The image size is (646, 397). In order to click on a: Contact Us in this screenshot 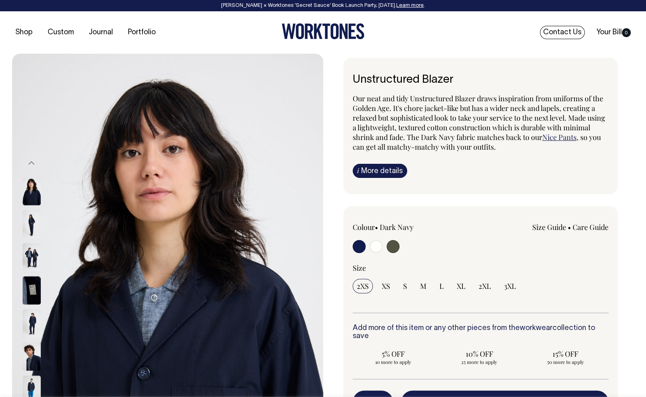, I will do `click(562, 32)`.